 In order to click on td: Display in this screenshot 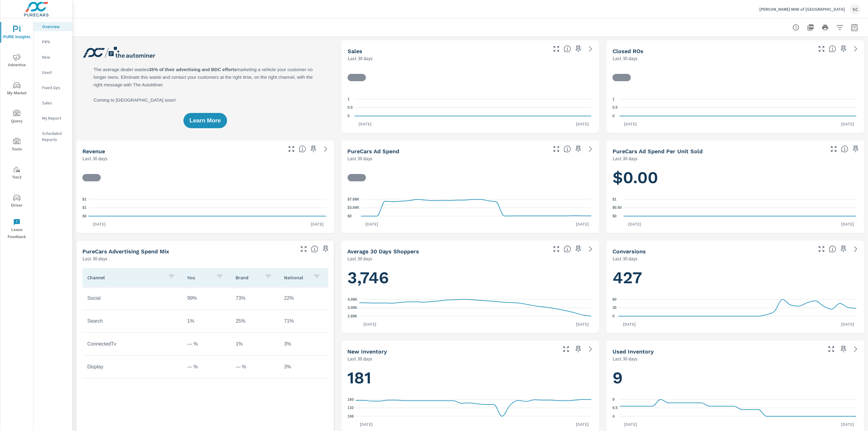, I will do `click(133, 367)`.